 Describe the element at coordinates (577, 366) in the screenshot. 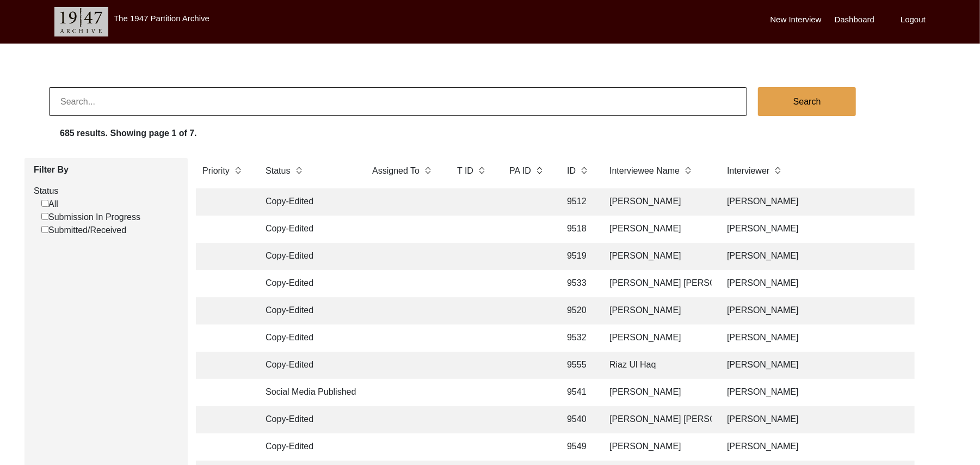

I see `td: 9555` at that location.